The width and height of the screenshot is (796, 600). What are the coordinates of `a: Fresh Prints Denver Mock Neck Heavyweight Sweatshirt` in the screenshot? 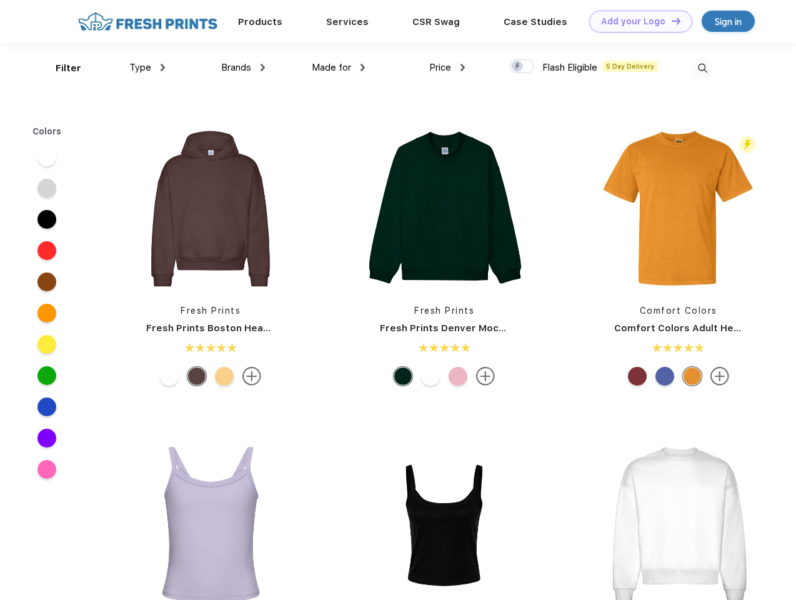 It's located at (516, 328).